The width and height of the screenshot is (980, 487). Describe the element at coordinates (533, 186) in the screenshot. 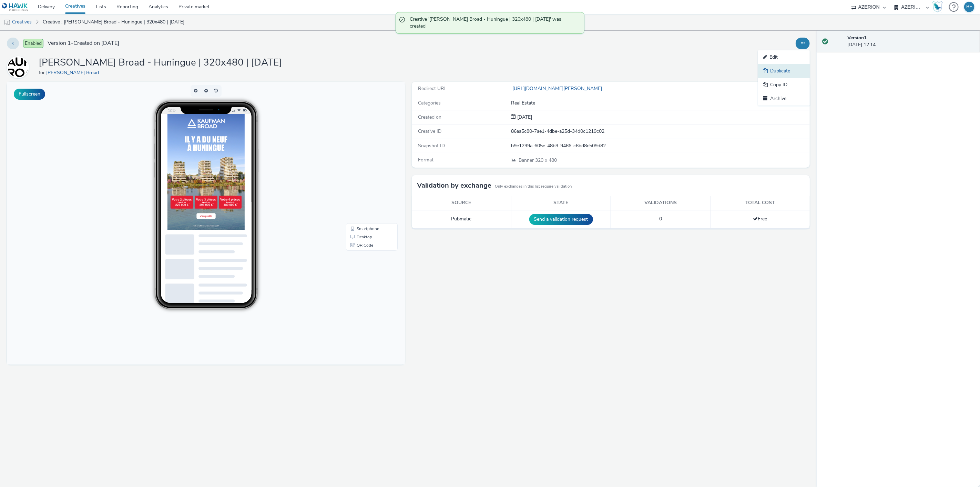

I see `small: Only exchanges in this list require validation` at that location.